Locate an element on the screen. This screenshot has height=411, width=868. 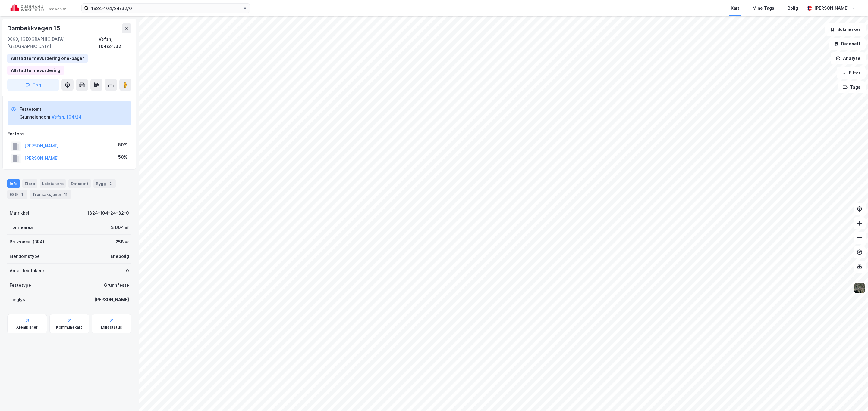
div: Kart is located at coordinates (735, 8).